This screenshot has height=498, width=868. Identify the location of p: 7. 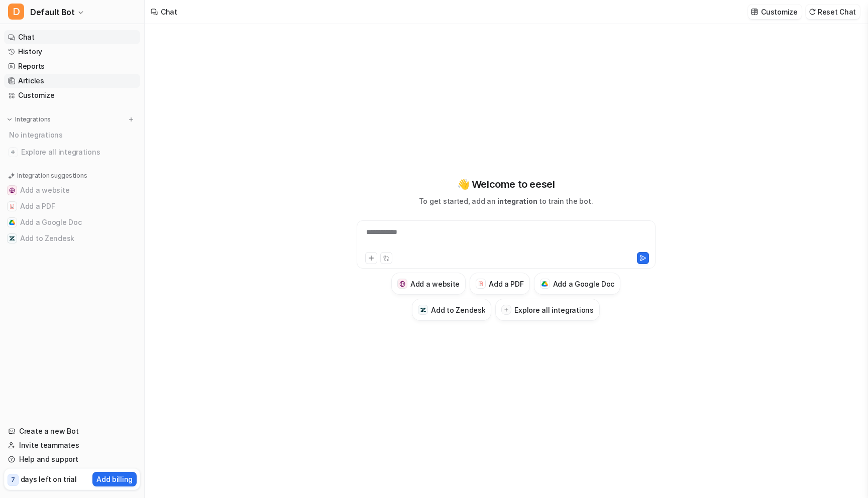
(13, 480).